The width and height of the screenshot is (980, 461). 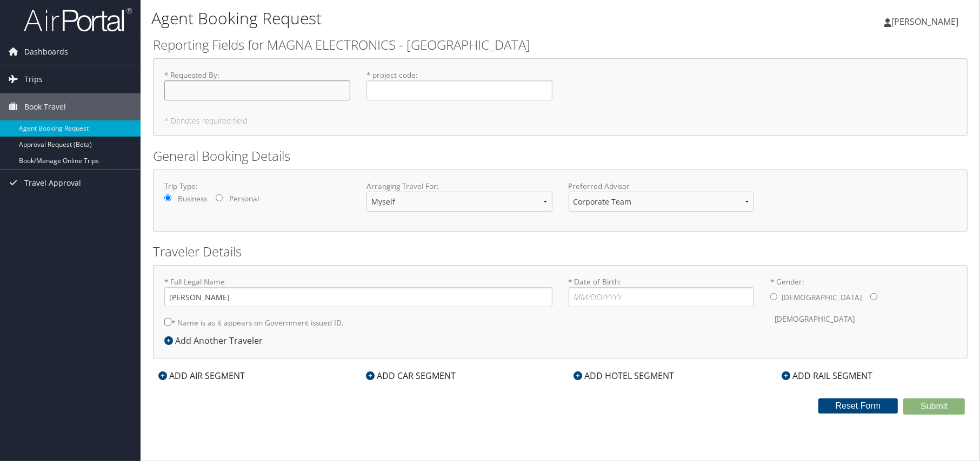 I want to click on input: * Name is as it appears on Government issued ID., so click(x=168, y=322).